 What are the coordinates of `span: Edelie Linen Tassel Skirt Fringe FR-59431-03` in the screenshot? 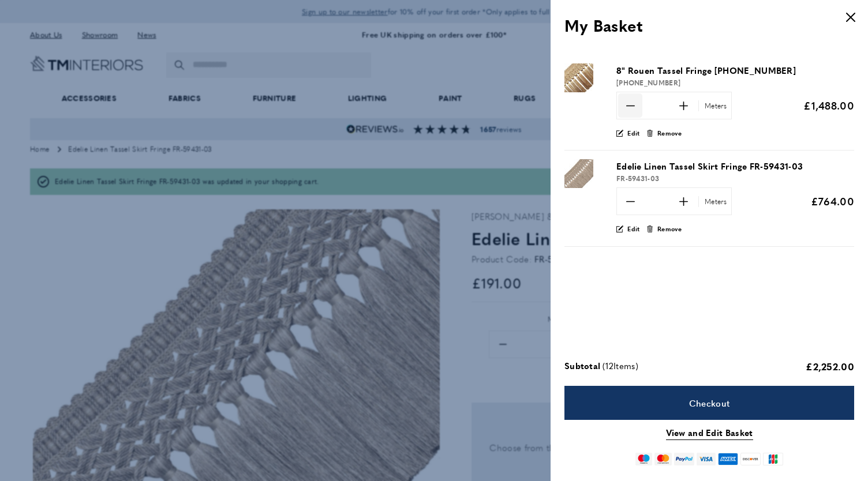 It's located at (709, 166).